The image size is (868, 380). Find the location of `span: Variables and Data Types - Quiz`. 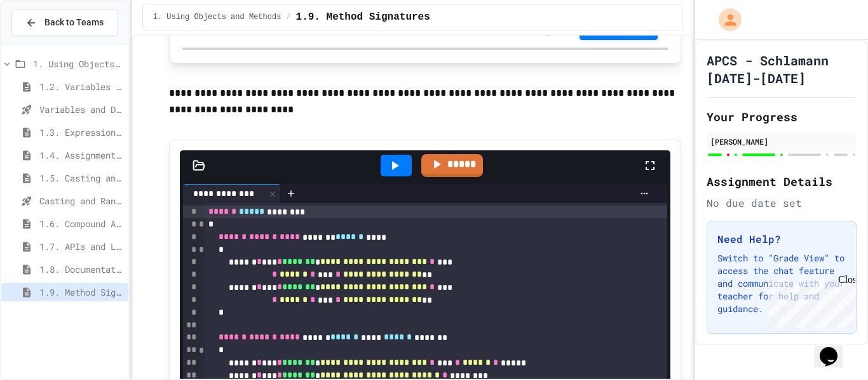

span: Variables and Data Types - Quiz is located at coordinates (81, 109).